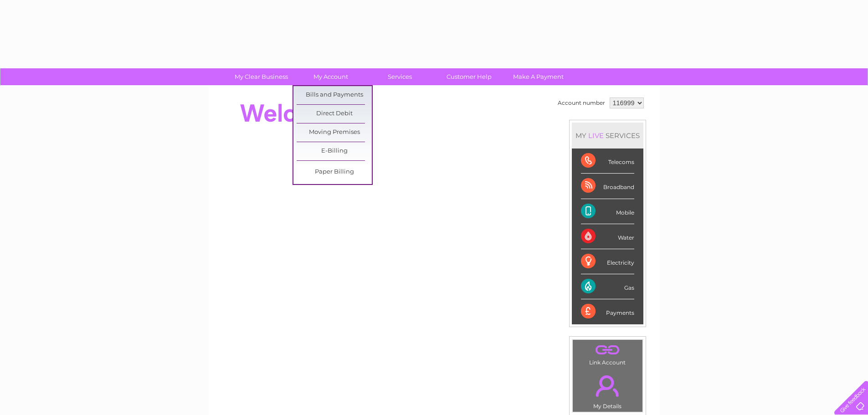 This screenshot has height=415, width=868. Describe the element at coordinates (607, 390) in the screenshot. I see `td: My Details` at that location.